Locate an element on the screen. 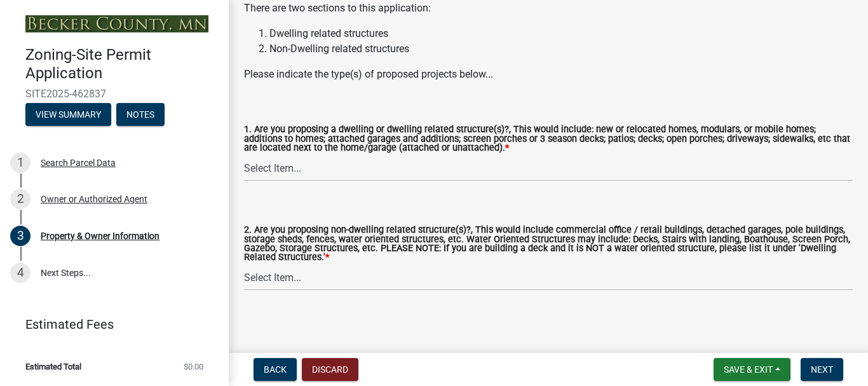  div: Owner or Authorized Agent is located at coordinates (94, 199).